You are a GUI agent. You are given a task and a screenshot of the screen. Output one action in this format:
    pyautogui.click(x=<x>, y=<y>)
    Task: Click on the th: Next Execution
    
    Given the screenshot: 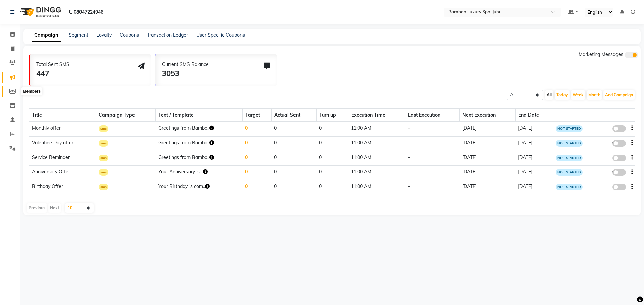 What is the action you would take?
    pyautogui.click(x=487, y=115)
    